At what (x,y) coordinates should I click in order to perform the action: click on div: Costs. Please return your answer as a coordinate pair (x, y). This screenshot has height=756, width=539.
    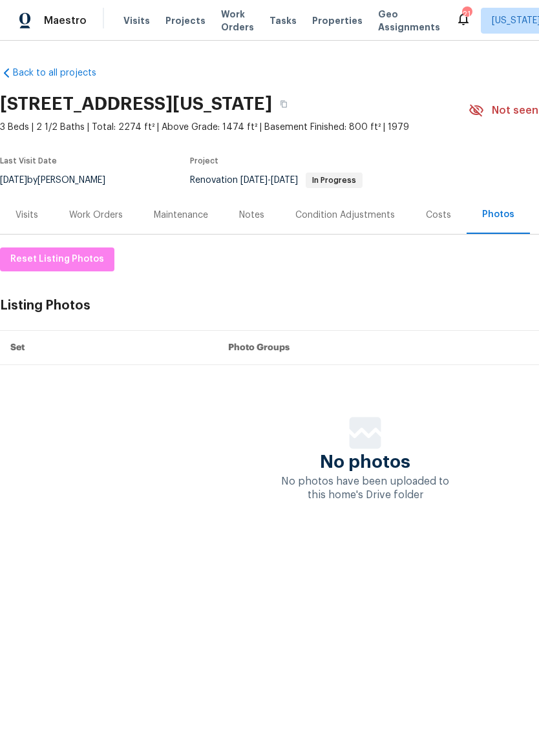
    Looking at the image, I should click on (438, 215).